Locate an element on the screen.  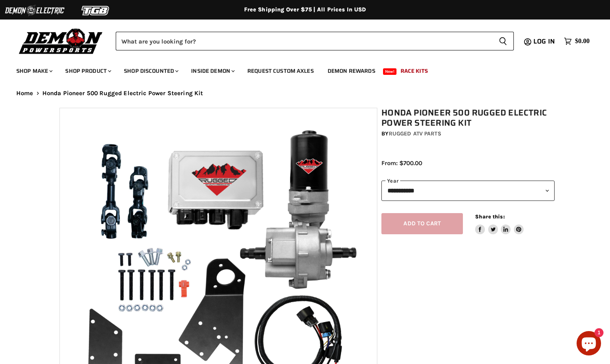
aside: Share this: is located at coordinates (498, 224).